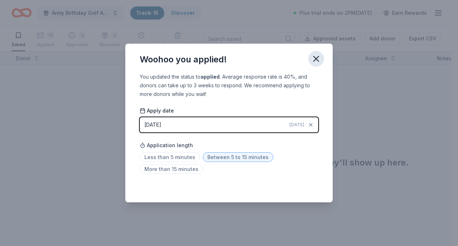 The image size is (458, 246). I want to click on span: More than 15 minutes, so click(172, 169).